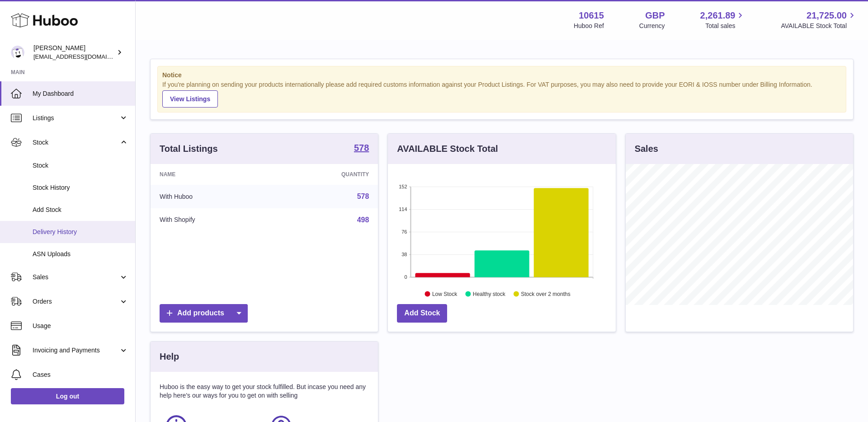  Describe the element at coordinates (75, 118) in the screenshot. I see `span: Listings` at that location.